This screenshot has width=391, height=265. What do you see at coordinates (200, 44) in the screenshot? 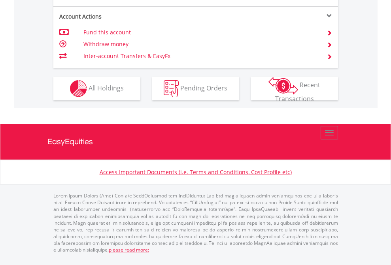
I see `td: Withdraw money` at bounding box center [200, 44].